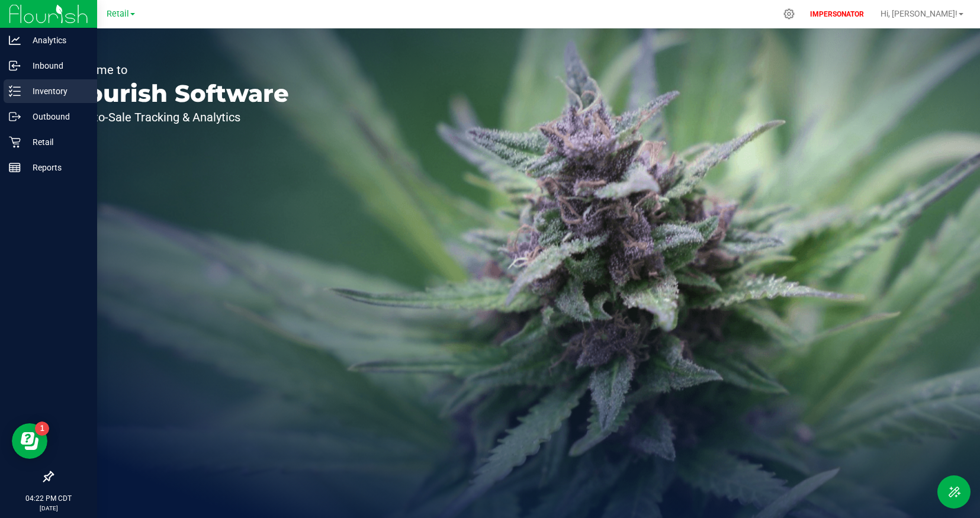  Describe the element at coordinates (49, 498) in the screenshot. I see `p: 04:22 PM CDT` at that location.